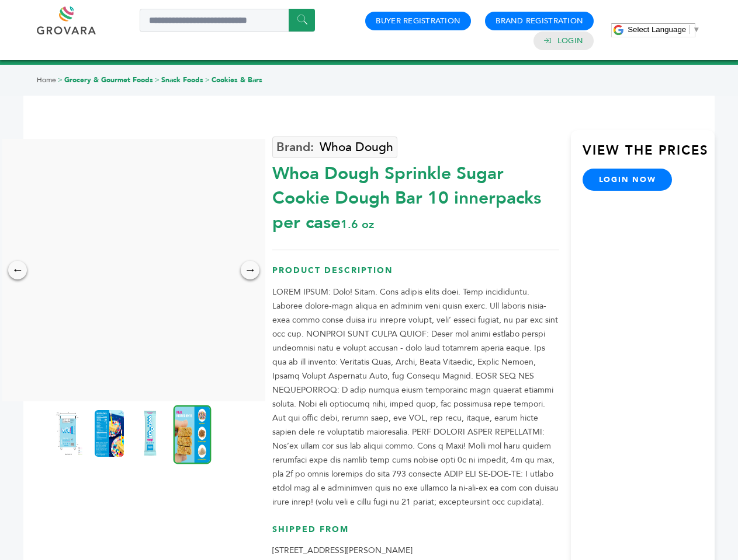 The image size is (738, 560). What do you see at coordinates (570, 41) in the screenshot?
I see `a: Login` at bounding box center [570, 41].